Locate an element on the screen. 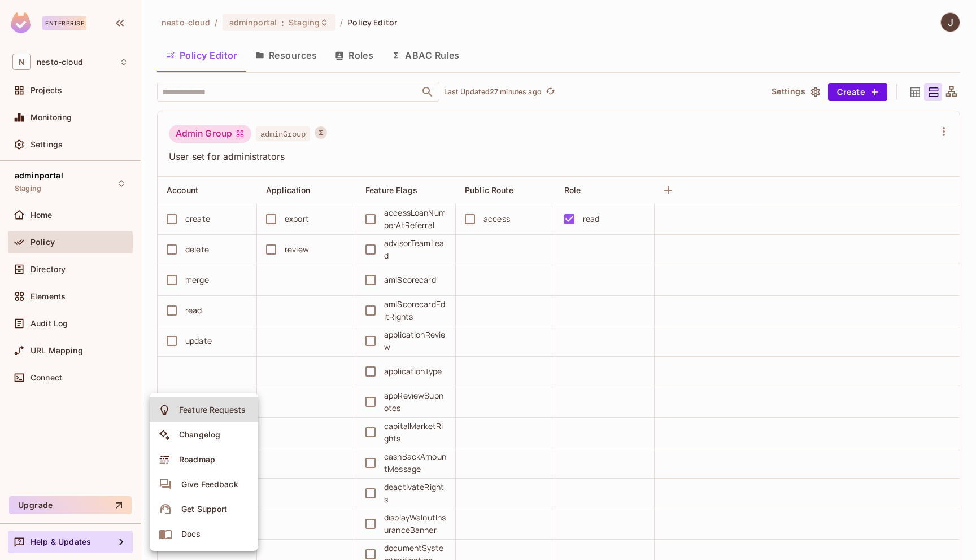  div: Docs is located at coordinates (191, 534).